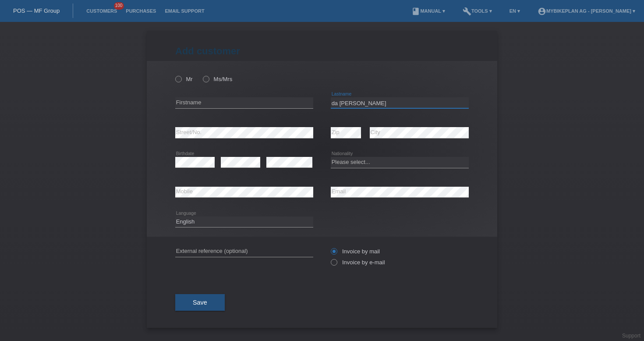 The width and height of the screenshot is (644, 341). Describe the element at coordinates (36, 11) in the screenshot. I see `a: POS — MF Group` at that location.